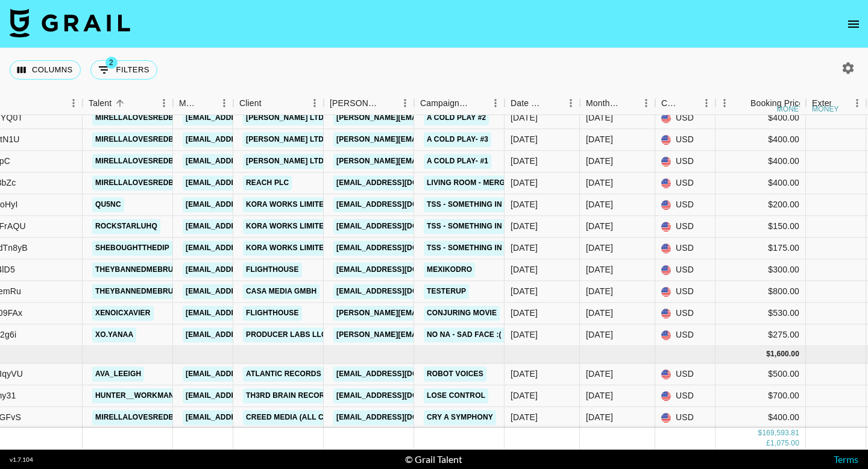  I want to click on a: xo.yanaa, so click(114, 335).